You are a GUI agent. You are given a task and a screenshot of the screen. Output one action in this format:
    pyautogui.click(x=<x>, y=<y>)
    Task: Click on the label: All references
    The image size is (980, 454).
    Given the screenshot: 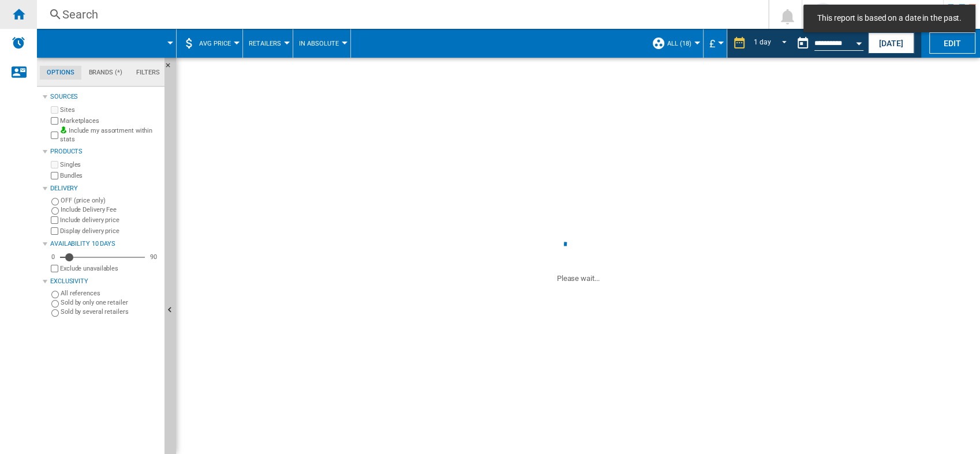 What is the action you would take?
    pyautogui.click(x=110, y=294)
    